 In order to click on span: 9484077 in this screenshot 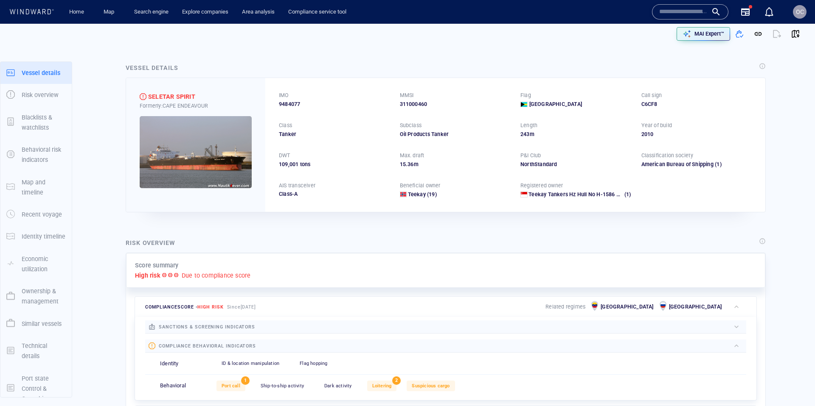, I will do `click(289, 104)`.